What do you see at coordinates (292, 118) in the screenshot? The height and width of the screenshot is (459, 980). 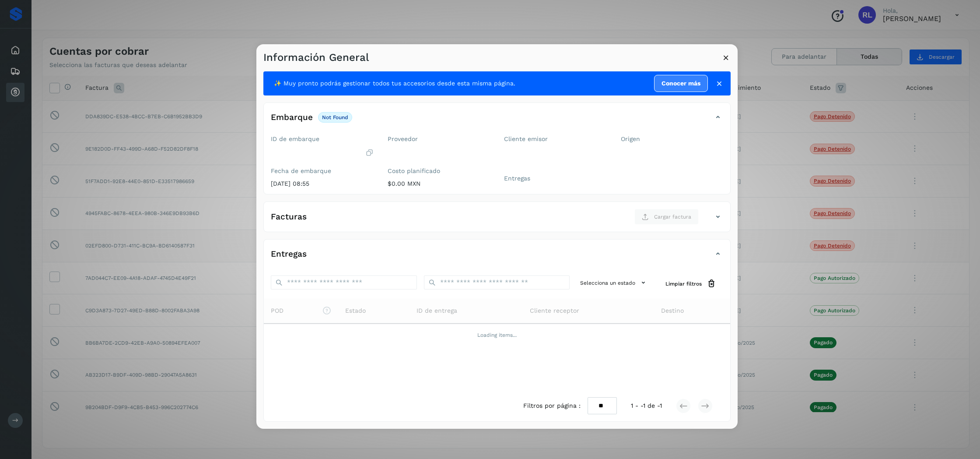 I see `h4: Embarque` at bounding box center [292, 118].